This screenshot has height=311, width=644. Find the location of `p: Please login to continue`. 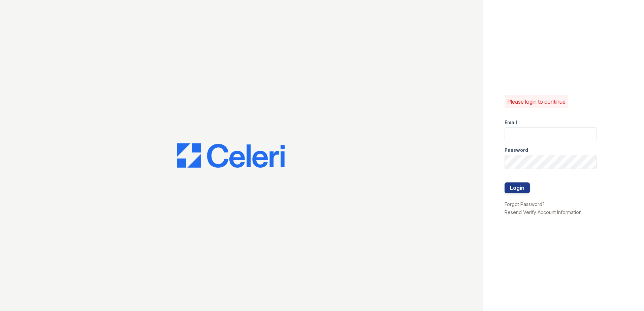

p: Please login to continue is located at coordinates (536, 102).